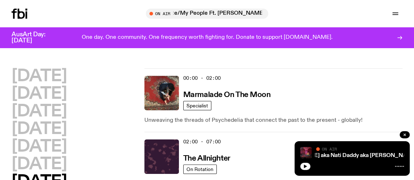 This screenshot has height=180, width=414. Describe the element at coordinates (202, 142) in the screenshot. I see `span: 02:00 - 07:00` at that location.